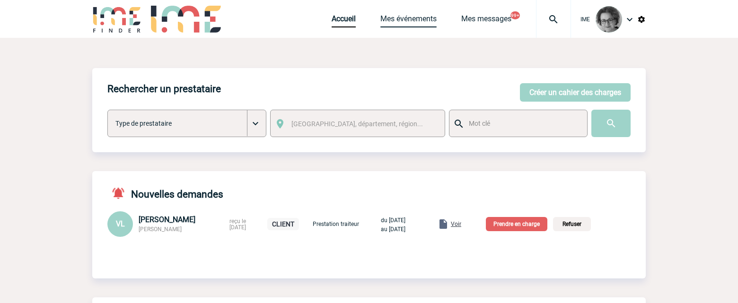 This screenshot has height=303, width=738. I want to click on a: Mes messages, so click(486, 21).